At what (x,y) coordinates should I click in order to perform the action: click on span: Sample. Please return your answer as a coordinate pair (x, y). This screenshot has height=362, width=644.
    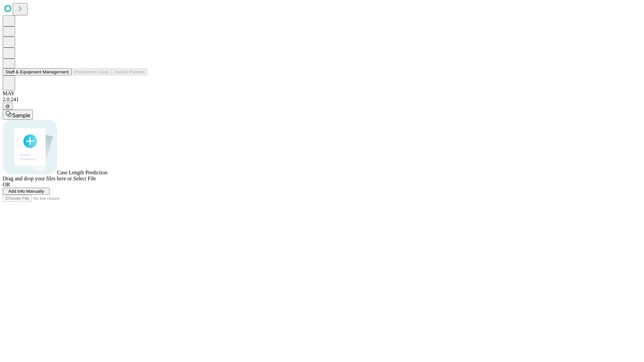
    Looking at the image, I should click on (21, 115).